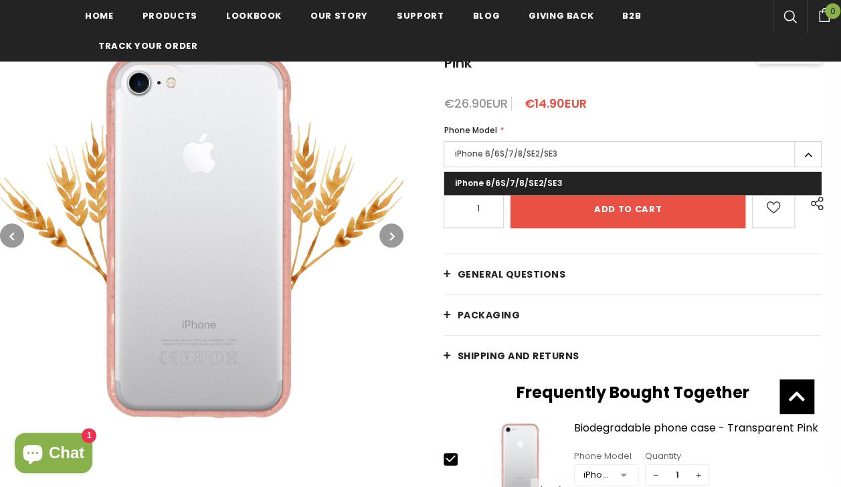  I want to click on inbox-online-store-chat: Shopify online store chat, so click(53, 454).